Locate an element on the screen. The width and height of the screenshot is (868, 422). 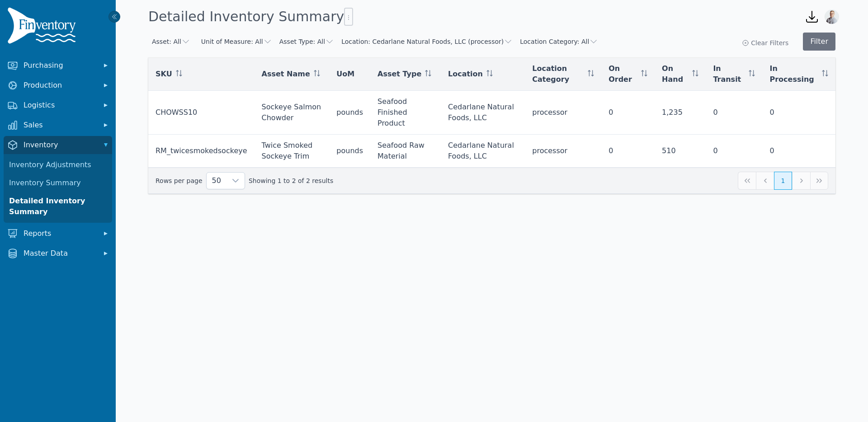
button: Page 1 is located at coordinates (783, 181).